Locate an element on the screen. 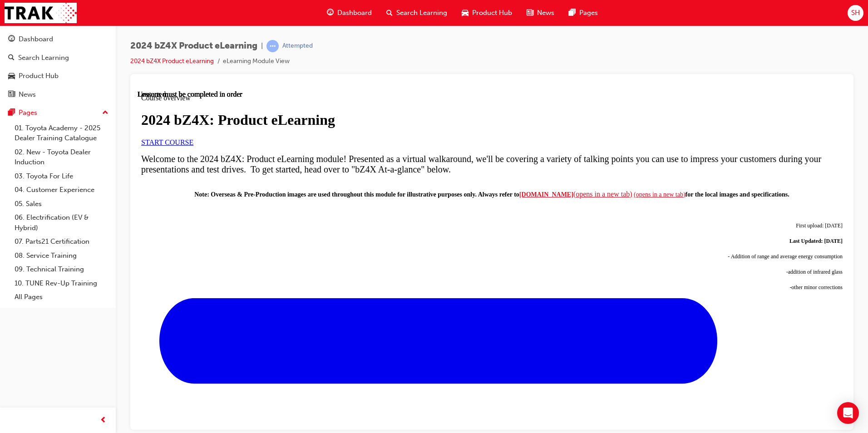 The height and width of the screenshot is (433, 868). a: 01. Toyota Academy - 2025 Dealer Training Catalogue is located at coordinates (61, 133).